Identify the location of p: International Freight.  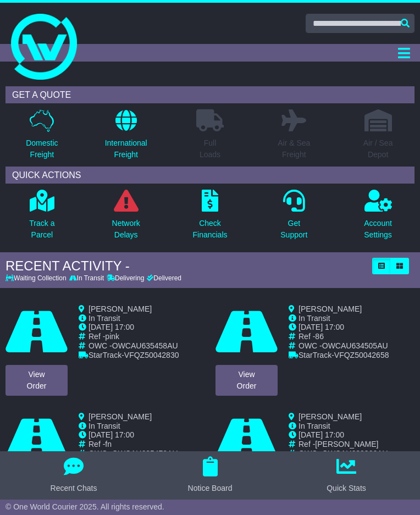
(126, 149).